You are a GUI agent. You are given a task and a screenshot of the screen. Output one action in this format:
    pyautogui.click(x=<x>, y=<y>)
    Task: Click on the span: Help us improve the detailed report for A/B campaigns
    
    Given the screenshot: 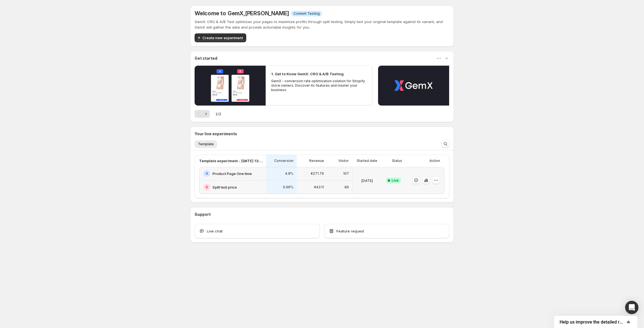 What is the action you would take?
    pyautogui.click(x=592, y=322)
    